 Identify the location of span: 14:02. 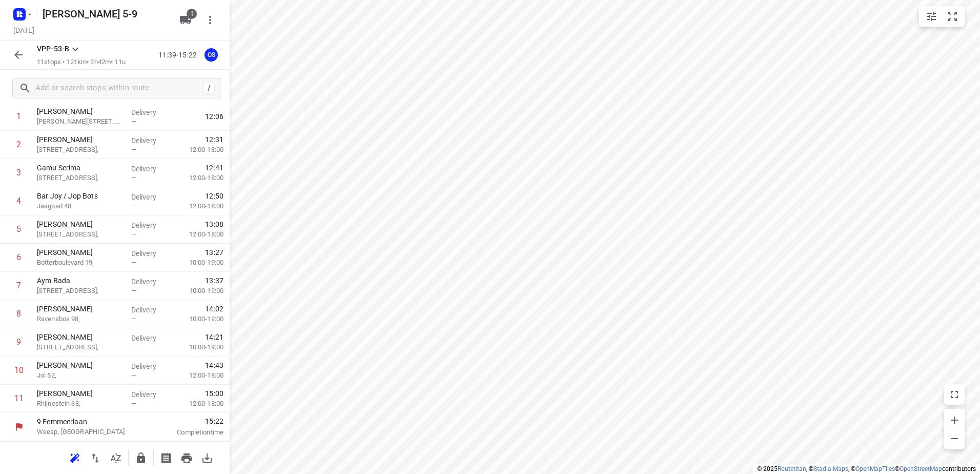
(215, 308).